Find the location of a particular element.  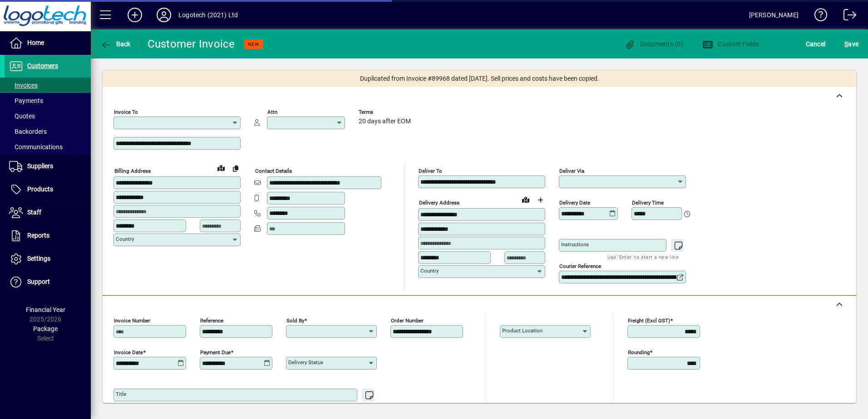

span: Staff is located at coordinates (34, 212).